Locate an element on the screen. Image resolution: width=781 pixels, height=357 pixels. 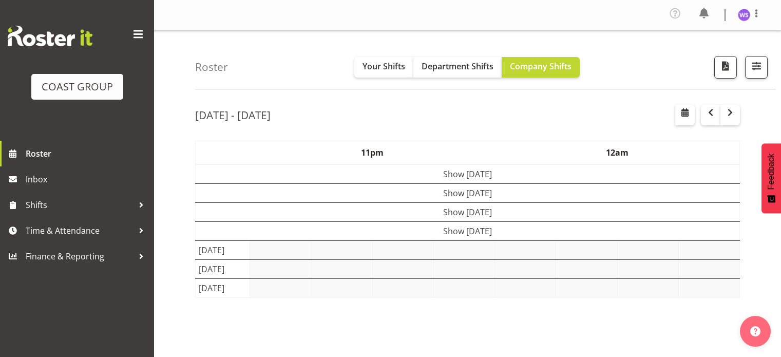
span: Roster is located at coordinates (87, 154).